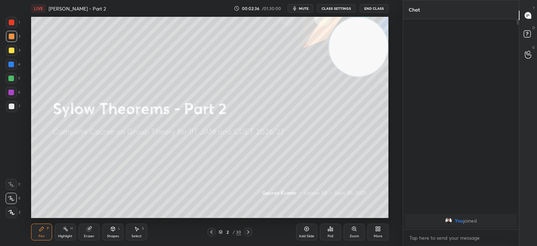 The image size is (537, 246). What do you see at coordinates (533, 47) in the screenshot?
I see `p: G` at bounding box center [533, 47].